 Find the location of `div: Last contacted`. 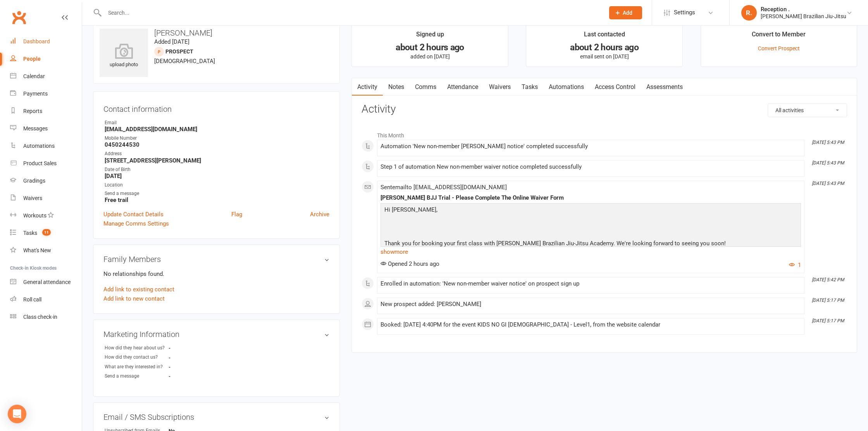

div: Last contacted is located at coordinates (604, 36).